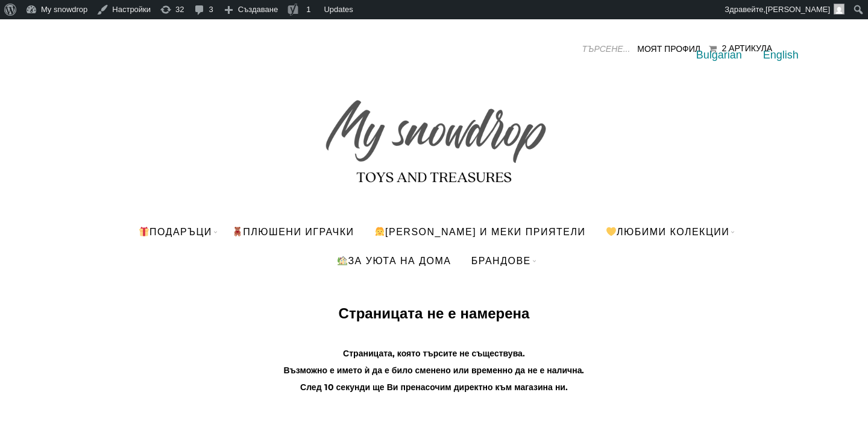 This screenshot has width=868, height=433. I want to click on a: Подаръци, so click(176, 232).